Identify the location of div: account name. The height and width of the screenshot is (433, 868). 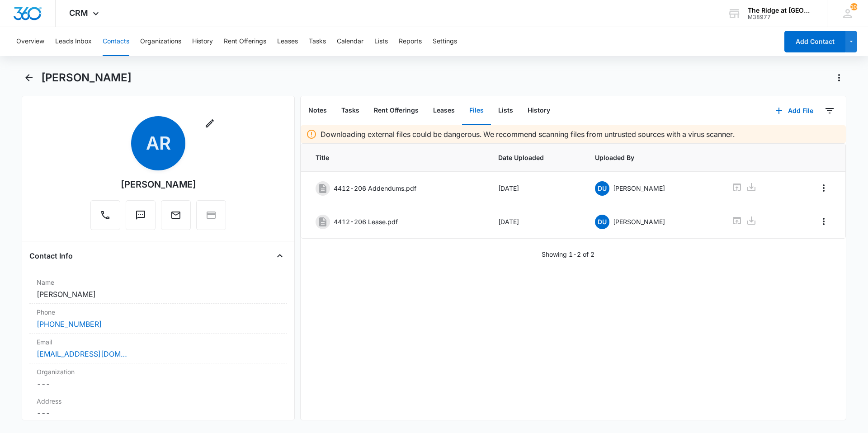
(781, 11).